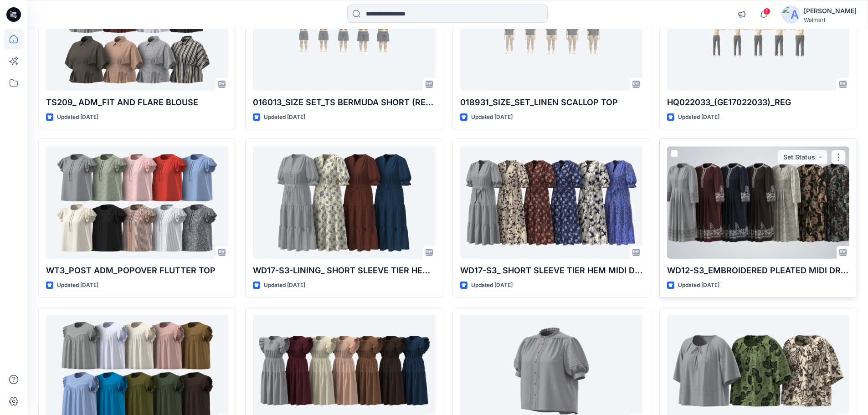 The image size is (868, 415). What do you see at coordinates (344, 103) in the screenshot?
I see `p: 016013_SIZE SET_TS BERMUDA SHORT (REFINED LINEN SHORT)` at bounding box center [344, 103].